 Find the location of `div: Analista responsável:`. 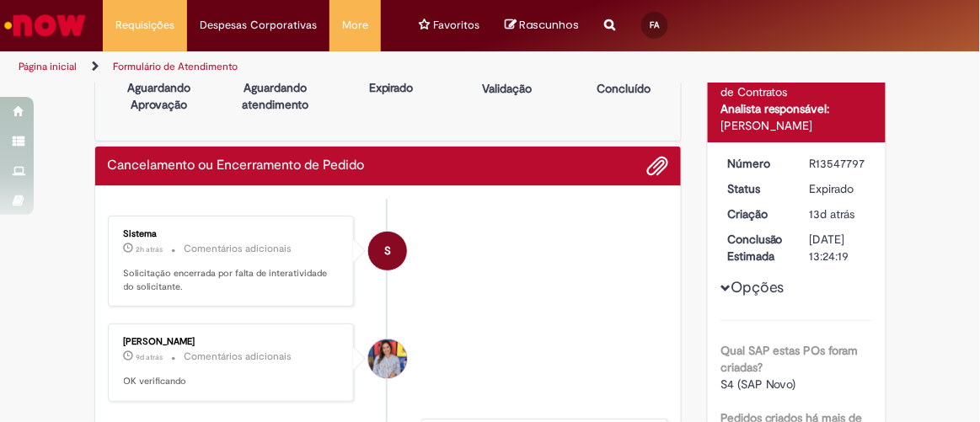

div: Analista responsável: is located at coordinates (797, 109).